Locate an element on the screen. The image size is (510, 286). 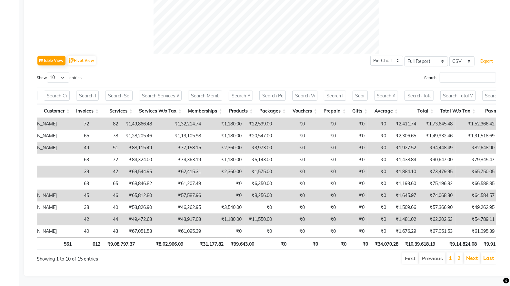
td: ₹77,158.15 is located at coordinates (180, 148).